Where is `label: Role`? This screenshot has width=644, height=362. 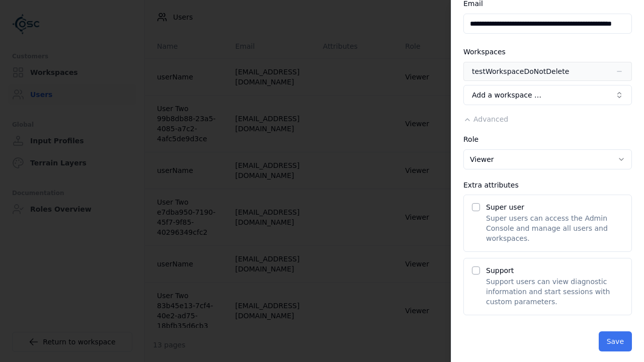 label: Role is located at coordinates (471, 139).